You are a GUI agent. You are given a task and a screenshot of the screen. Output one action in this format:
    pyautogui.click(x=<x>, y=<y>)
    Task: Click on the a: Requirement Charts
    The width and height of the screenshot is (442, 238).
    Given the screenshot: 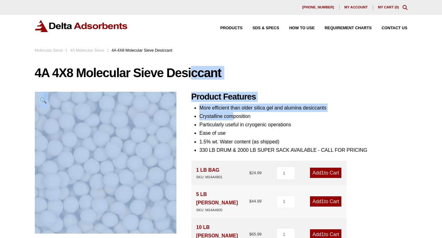 What is the action you would take?
    pyautogui.click(x=343, y=28)
    